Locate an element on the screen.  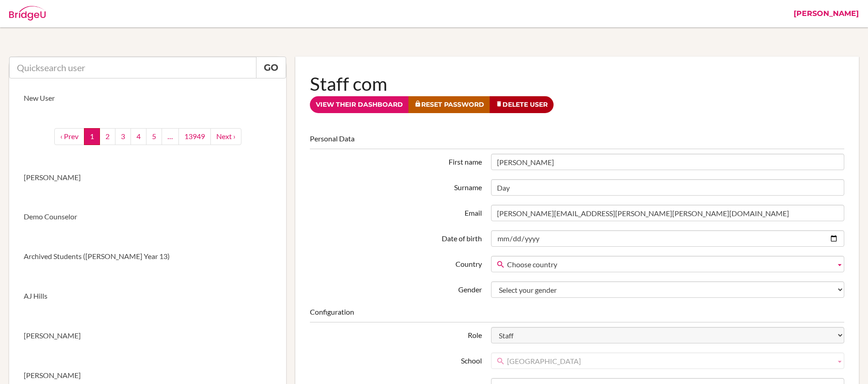
label: Surname is located at coordinates (396, 186).